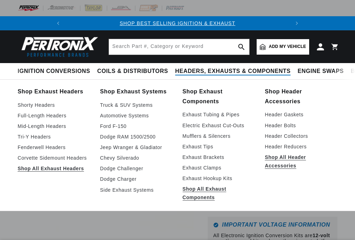 Image resolution: width=355 pixels, height=240 pixels. Describe the element at coordinates (136, 179) in the screenshot. I see `a: Dodge Charger` at that location.